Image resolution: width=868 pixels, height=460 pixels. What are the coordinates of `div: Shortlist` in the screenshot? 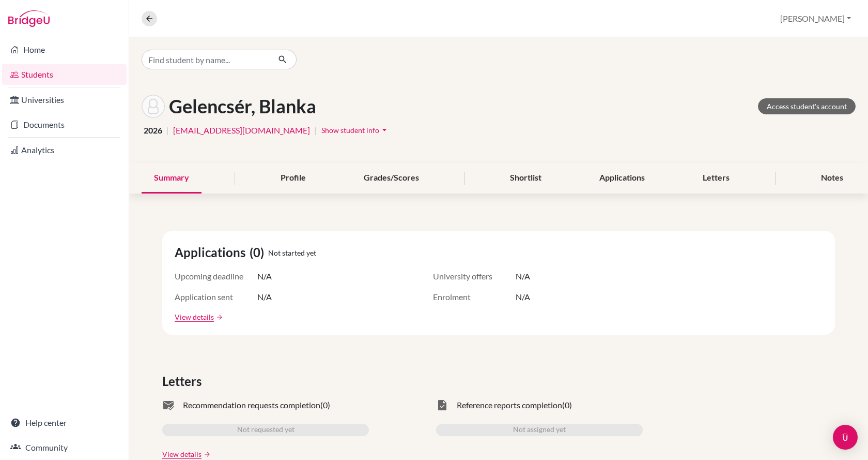 It's located at (525, 178).